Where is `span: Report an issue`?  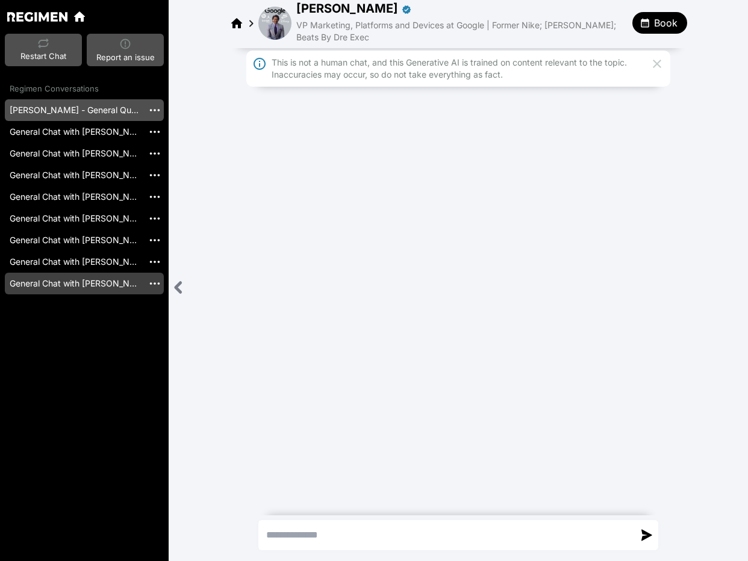
span: Report an issue is located at coordinates (125, 58).